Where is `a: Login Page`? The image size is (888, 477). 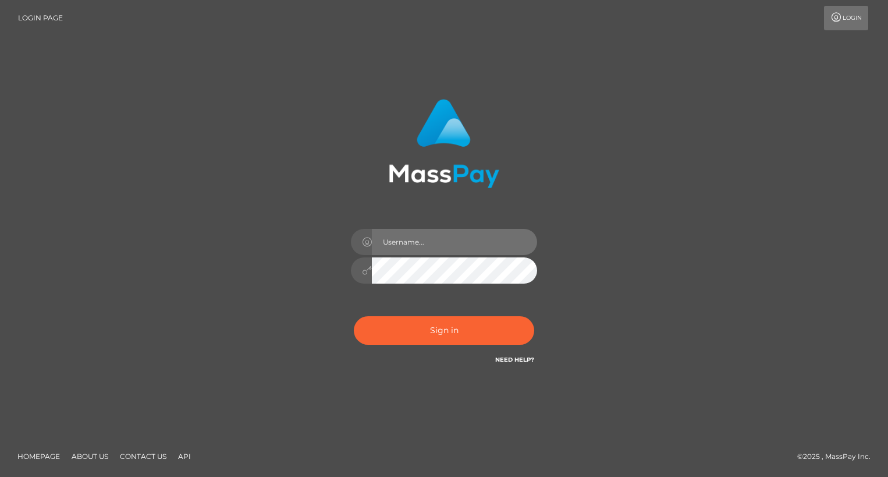
a: Login Page is located at coordinates (40, 18).